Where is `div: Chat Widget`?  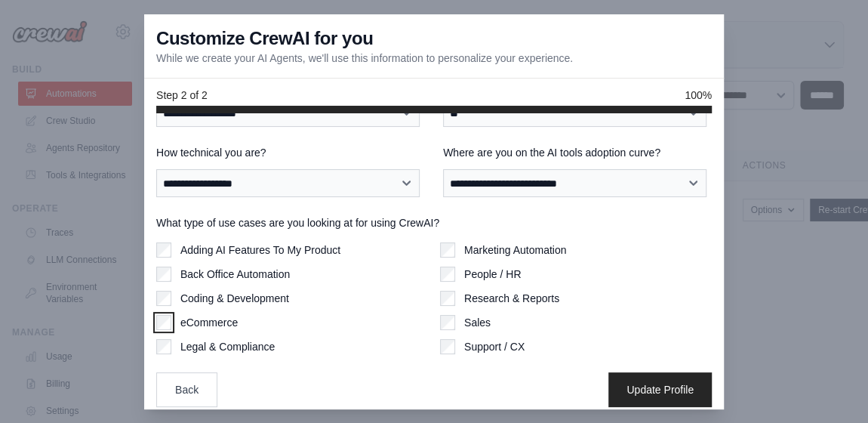 div: Chat Widget is located at coordinates (830, 387).